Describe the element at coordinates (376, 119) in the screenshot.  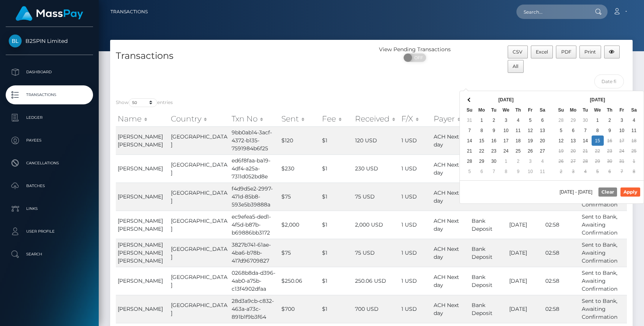
I see `th: Received: activate to sort column ascending` at that location.